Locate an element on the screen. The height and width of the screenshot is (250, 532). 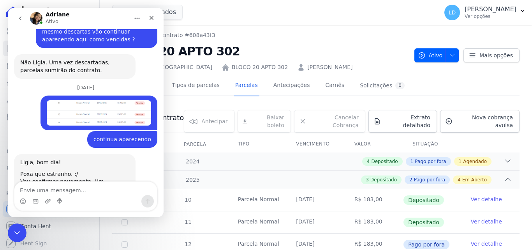
div: 0 is located at coordinates (400, 85).